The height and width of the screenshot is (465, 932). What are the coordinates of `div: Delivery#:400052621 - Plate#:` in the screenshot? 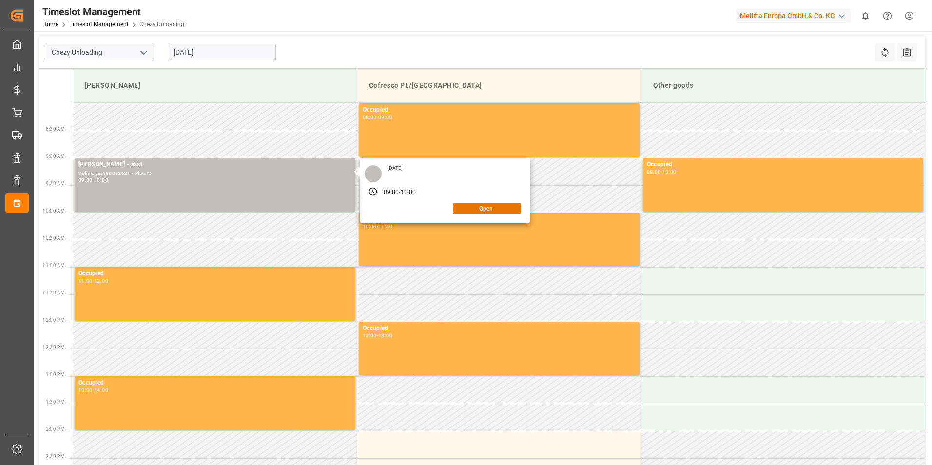 It's located at (215, 173).